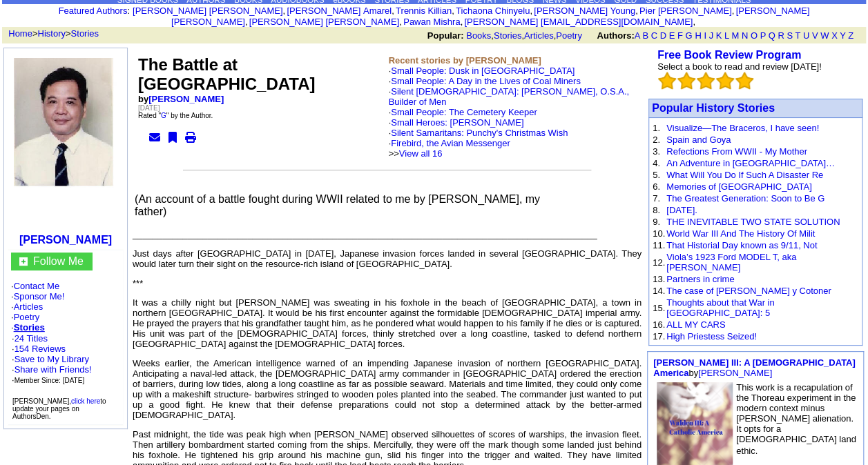  Describe the element at coordinates (659, 262) in the screenshot. I see `font: 12.` at that location.